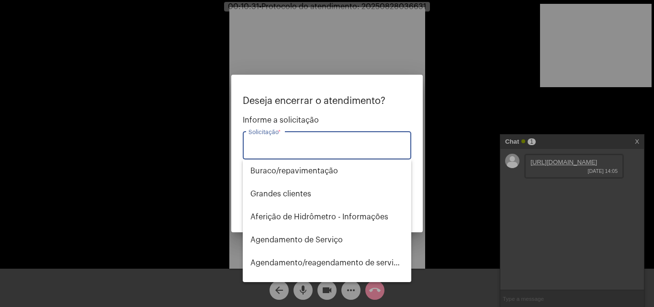 This screenshot has width=654, height=307. What do you see at coordinates (327, 101) in the screenshot?
I see `p: Deseja encerrar o atendimento?` at bounding box center [327, 101].